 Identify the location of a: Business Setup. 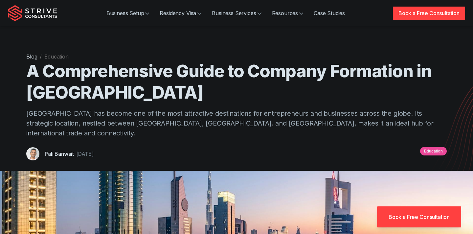
(128, 13).